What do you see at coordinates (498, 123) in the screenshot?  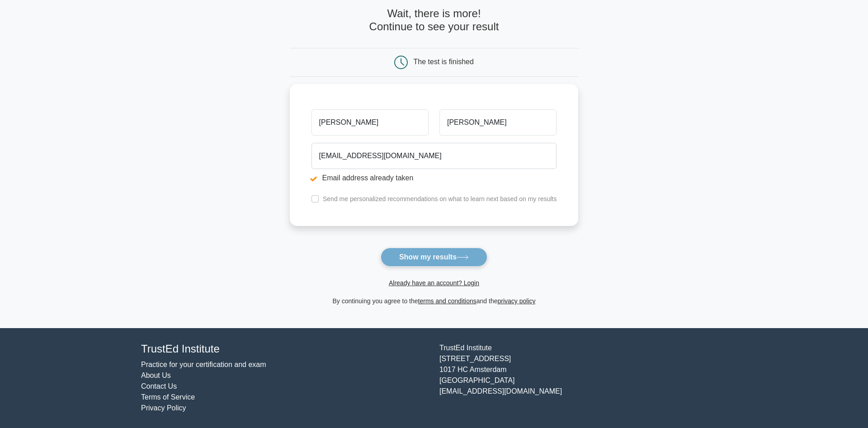 I see `input: Last name` at bounding box center [498, 123].